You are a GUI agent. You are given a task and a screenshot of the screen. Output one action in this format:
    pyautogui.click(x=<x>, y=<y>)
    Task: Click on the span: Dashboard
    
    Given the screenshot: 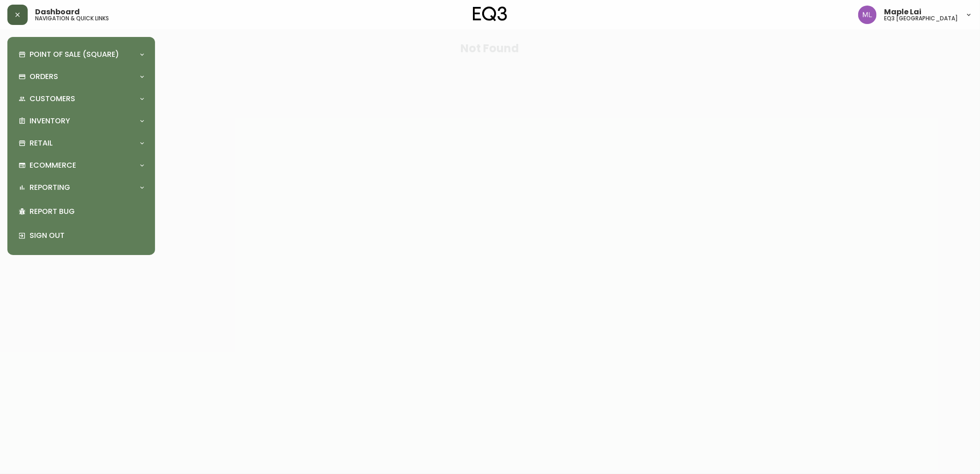 What is the action you would take?
    pyautogui.click(x=57, y=12)
    